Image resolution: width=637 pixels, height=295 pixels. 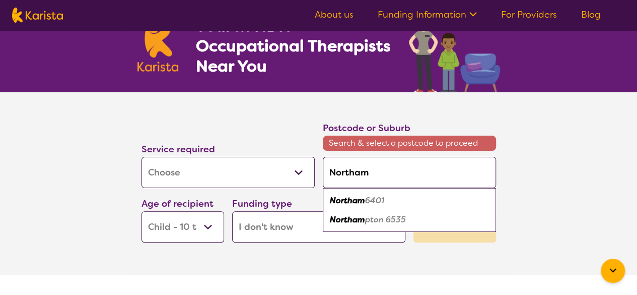 I want to click on label: Postcode or Suburb, so click(x=367, y=128).